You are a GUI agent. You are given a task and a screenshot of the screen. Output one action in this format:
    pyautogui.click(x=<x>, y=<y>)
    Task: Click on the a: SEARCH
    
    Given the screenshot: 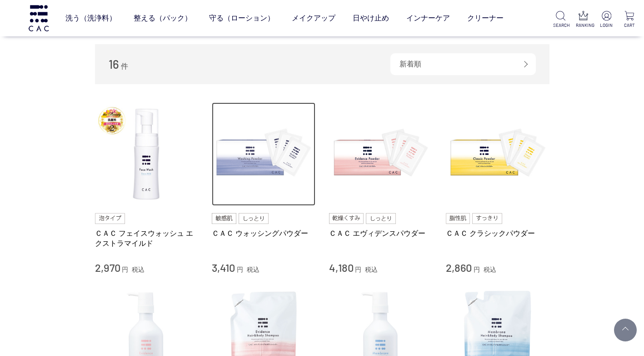 What is the action you would take?
    pyautogui.click(x=560, y=20)
    